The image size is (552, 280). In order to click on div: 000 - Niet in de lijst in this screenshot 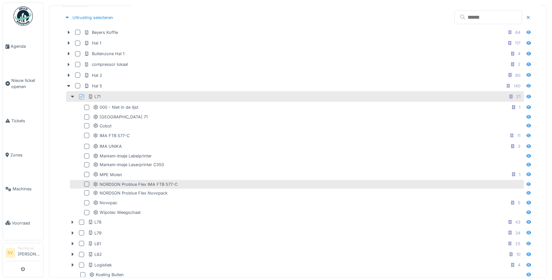, I will do `click(116, 107)`.